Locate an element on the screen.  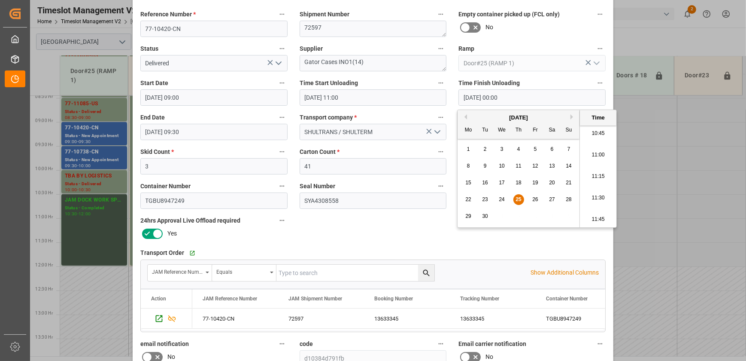
div: month 2025-09 is located at coordinates (519, 182).